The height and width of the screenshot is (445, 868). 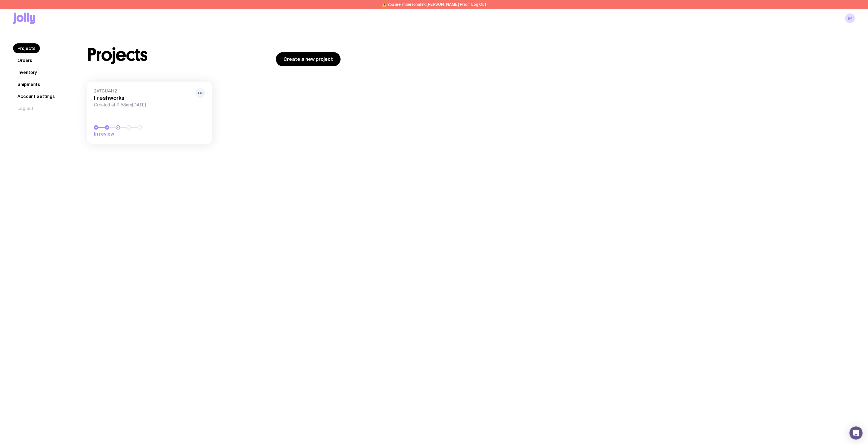 What do you see at coordinates (132, 134) in the screenshot?
I see `span: In review` at bounding box center [132, 134].